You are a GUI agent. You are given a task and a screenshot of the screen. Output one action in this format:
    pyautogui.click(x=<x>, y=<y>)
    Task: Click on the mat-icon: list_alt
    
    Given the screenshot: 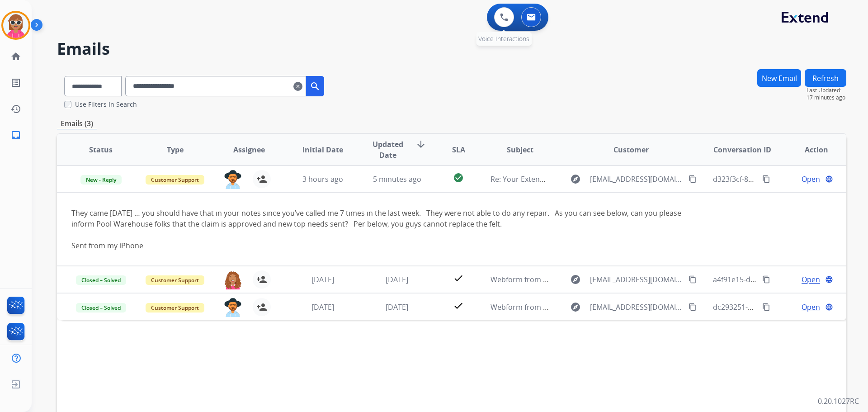 What is the action you would take?
    pyautogui.click(x=16, y=82)
    